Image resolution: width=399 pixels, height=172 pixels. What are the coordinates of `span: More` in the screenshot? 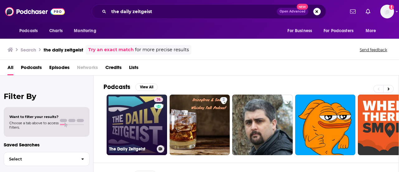 It's located at (371, 31).